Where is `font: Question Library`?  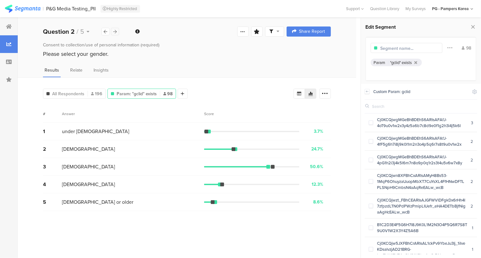 font: Question Library is located at coordinates (385, 9).